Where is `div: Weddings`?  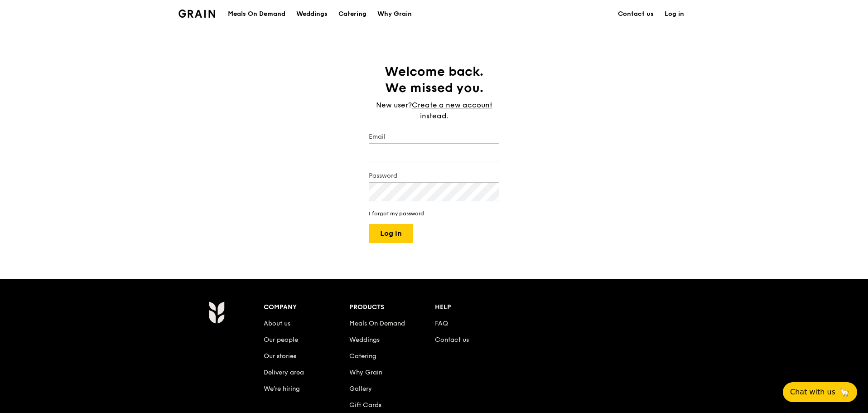
div: Weddings is located at coordinates (312, 14).